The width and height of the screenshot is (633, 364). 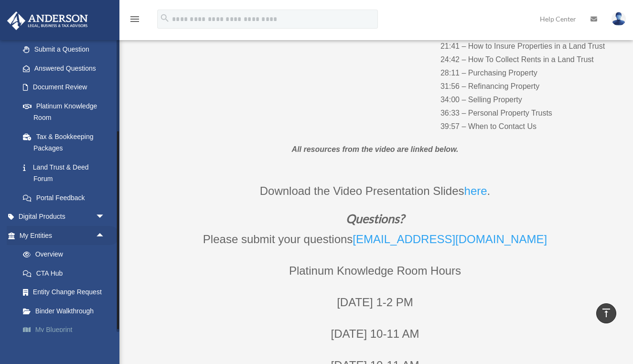 What do you see at coordinates (66, 142) in the screenshot?
I see `a: Tax & Bookkeeping Packages` at bounding box center [66, 142].